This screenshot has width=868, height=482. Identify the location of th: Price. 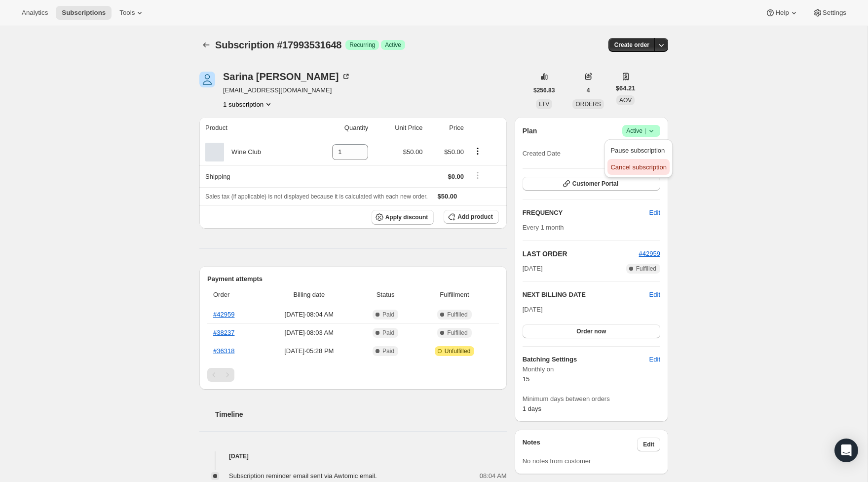
(446, 128).